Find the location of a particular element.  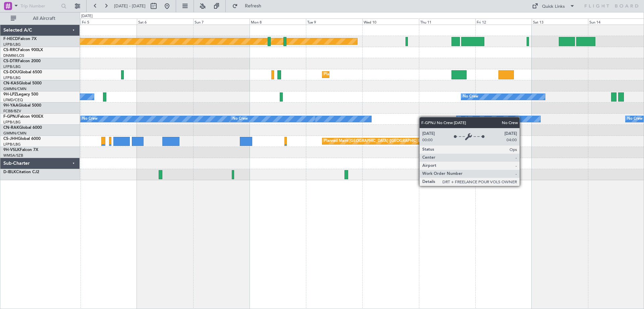

a: WMSA/SZB is located at coordinates (13, 155).